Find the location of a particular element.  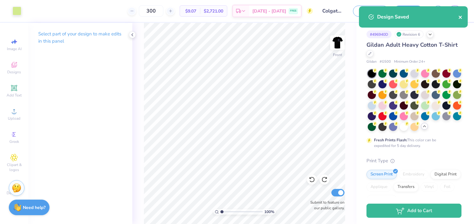

div: This color can be expedited for 5 day delivery. is located at coordinates (413, 143).